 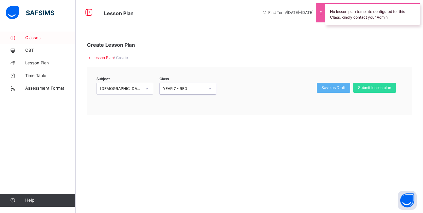 I want to click on span: Help, so click(x=50, y=200).